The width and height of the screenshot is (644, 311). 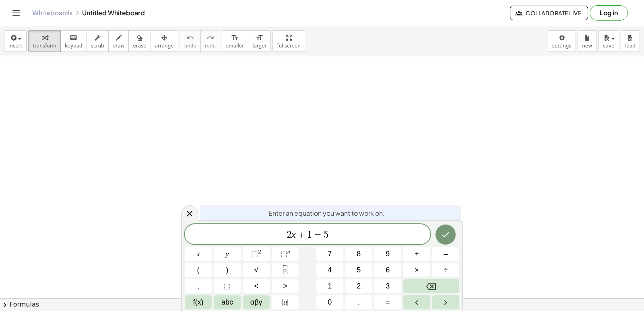 I want to click on button: arrange, so click(x=164, y=41).